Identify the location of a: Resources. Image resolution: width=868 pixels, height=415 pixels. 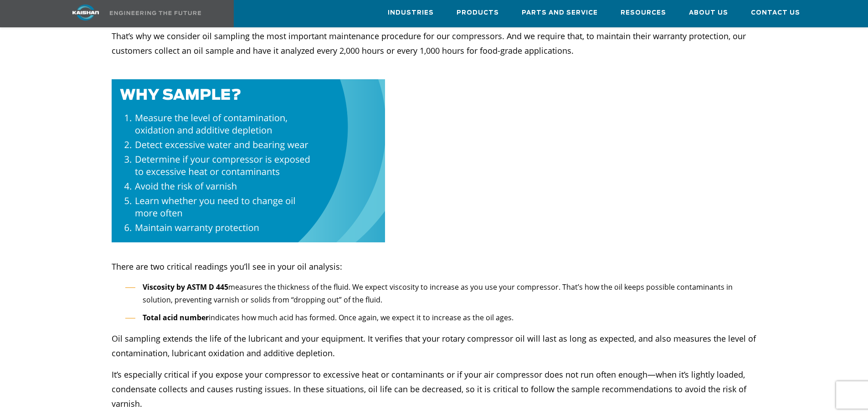
(643, 13).